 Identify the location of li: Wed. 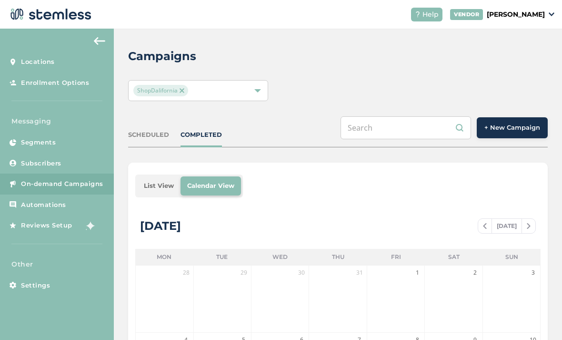
(280, 257).